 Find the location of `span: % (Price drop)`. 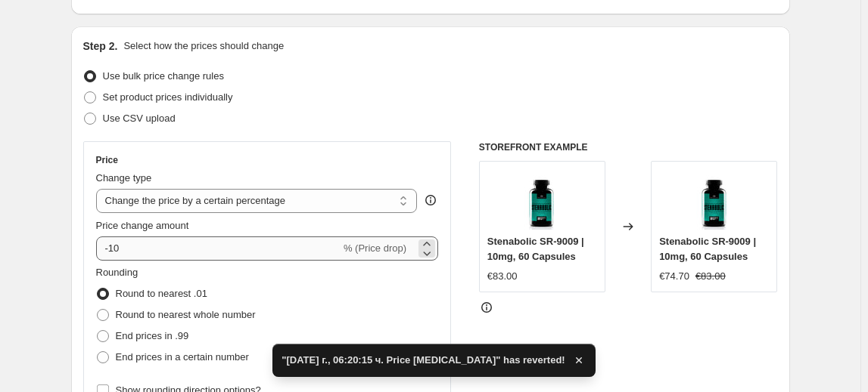

span: % (Price drop) is located at coordinates (374, 248).